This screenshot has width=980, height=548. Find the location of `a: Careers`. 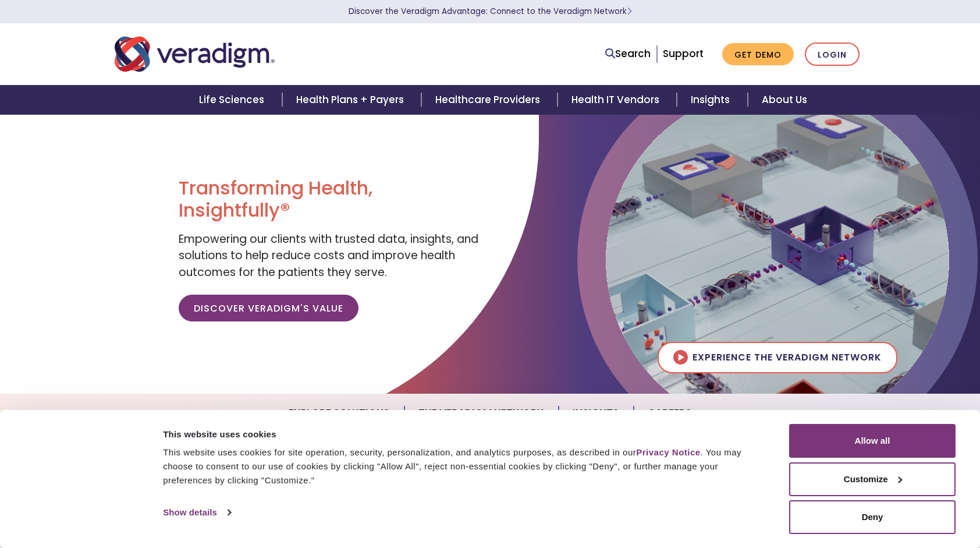

a: Careers is located at coordinates (669, 412).